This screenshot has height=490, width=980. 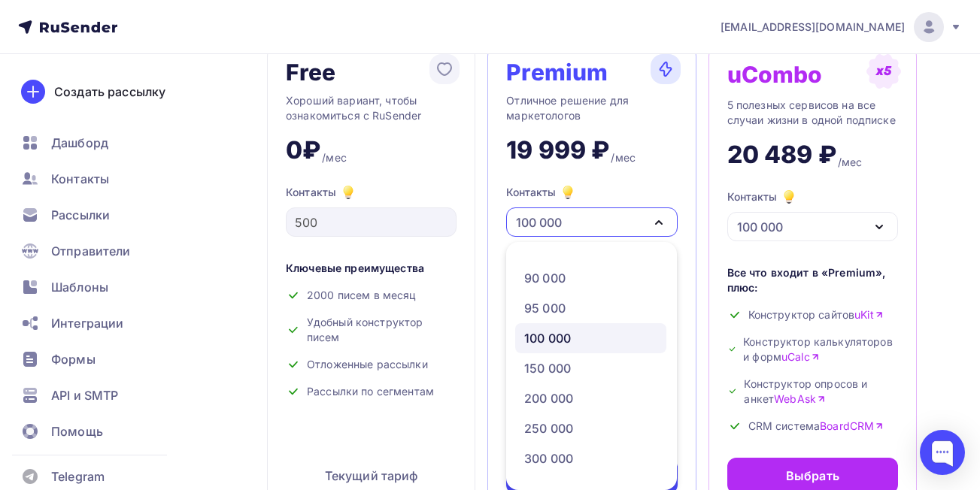 What do you see at coordinates (775, 75) in the screenshot?
I see `div: uCombo` at bounding box center [775, 75].